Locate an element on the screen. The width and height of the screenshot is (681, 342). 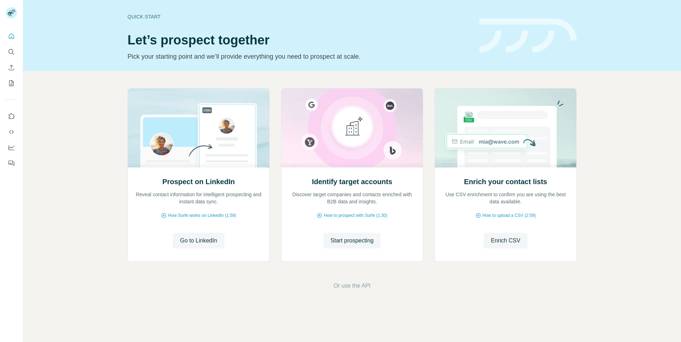
p: Pick your starting point and we’ll provide everything you need to prospect at scale. is located at coordinates (299, 57).